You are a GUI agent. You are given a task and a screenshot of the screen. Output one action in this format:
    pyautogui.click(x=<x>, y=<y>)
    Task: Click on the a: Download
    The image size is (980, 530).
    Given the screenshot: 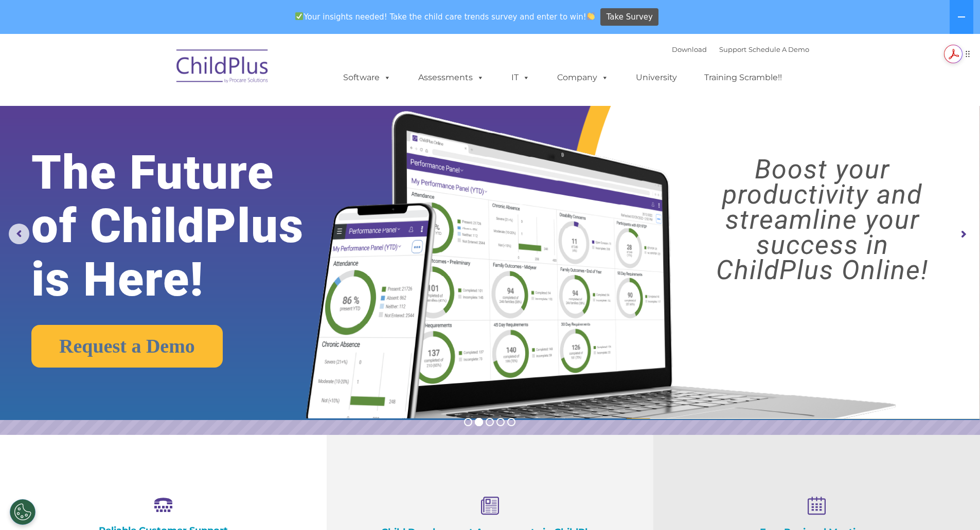 What is the action you would take?
    pyautogui.click(x=689, y=50)
    